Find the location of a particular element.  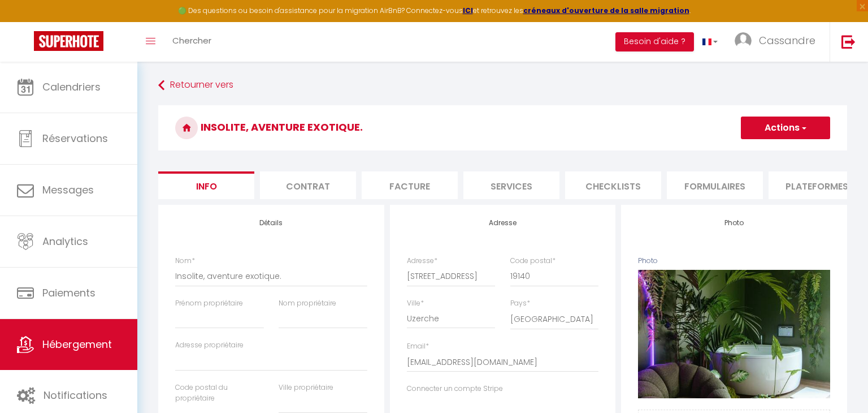

span: Messages is located at coordinates (68, 189).